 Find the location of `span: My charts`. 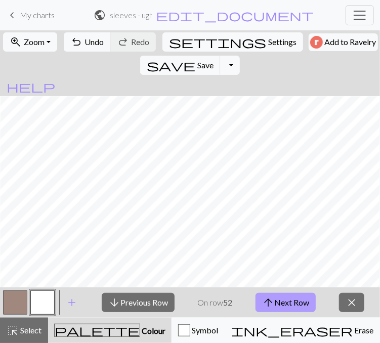

span: My charts is located at coordinates (37, 15).